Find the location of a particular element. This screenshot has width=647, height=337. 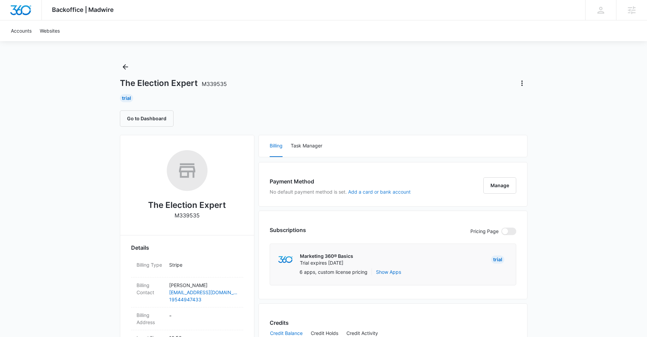

div: Billing TypeStripe is located at coordinates (187, 267).